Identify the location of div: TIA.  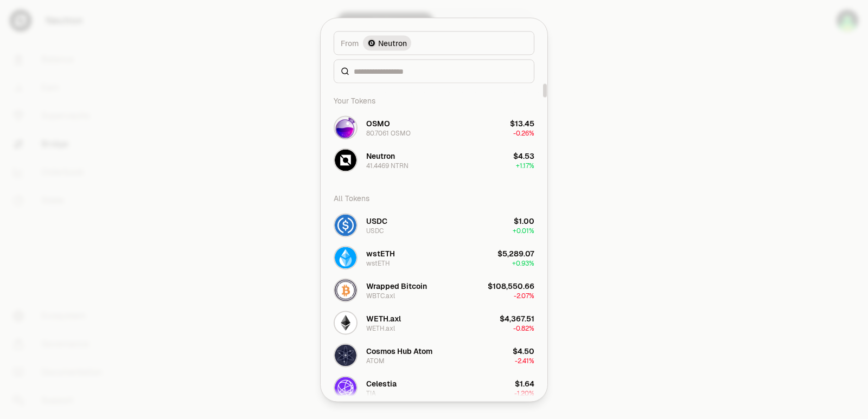
(371, 393).